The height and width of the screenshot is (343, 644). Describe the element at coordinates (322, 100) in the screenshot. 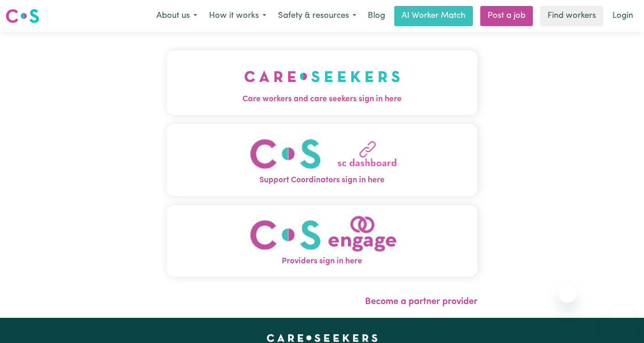

I see `span: Care workers and care seekers sign in here` at that location.